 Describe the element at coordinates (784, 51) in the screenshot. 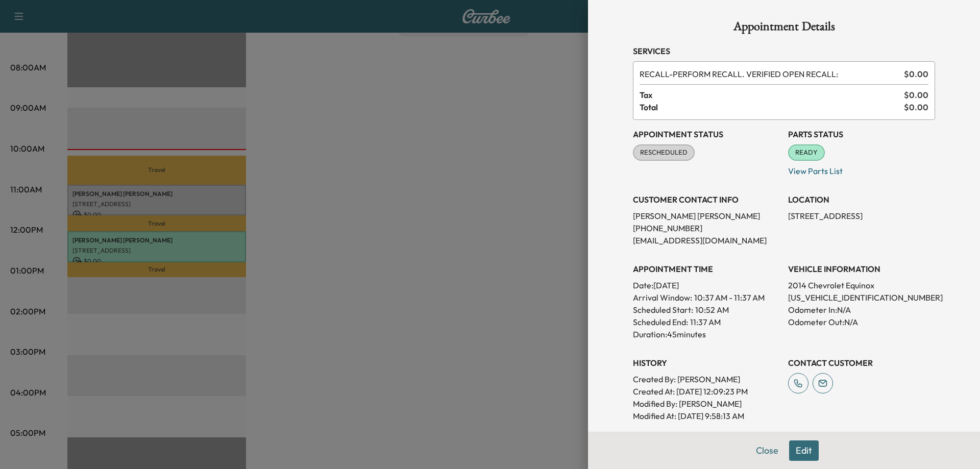

I see `h3: Services` at that location.